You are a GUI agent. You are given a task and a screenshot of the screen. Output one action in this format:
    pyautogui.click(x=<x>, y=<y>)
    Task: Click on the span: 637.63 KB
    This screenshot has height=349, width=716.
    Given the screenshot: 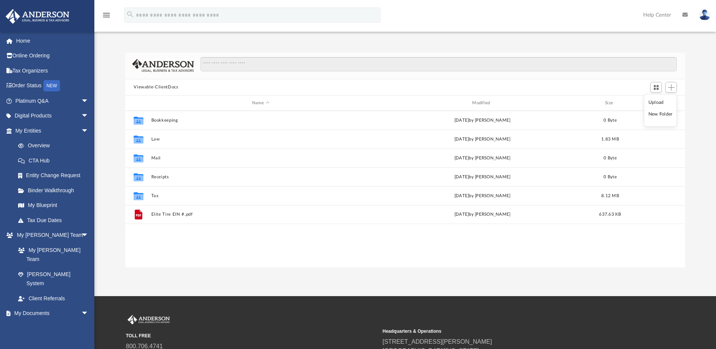 What is the action you would take?
    pyautogui.click(x=610, y=214)
    